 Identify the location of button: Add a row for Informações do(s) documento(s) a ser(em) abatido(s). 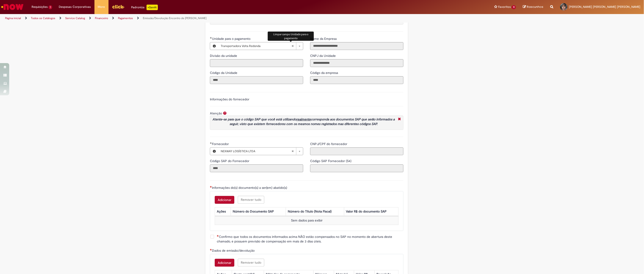
(225, 200).